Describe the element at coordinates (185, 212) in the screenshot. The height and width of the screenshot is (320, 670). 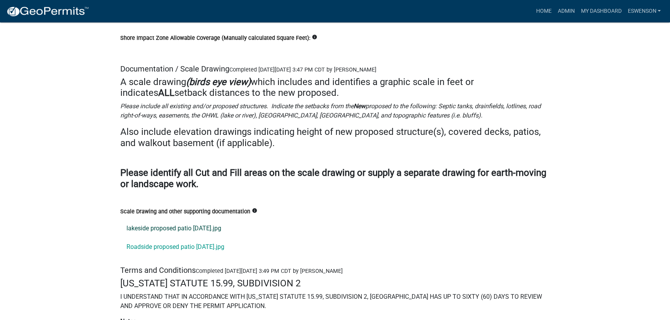
I see `label: Scale Drawing and other supporting documentation` at that location.